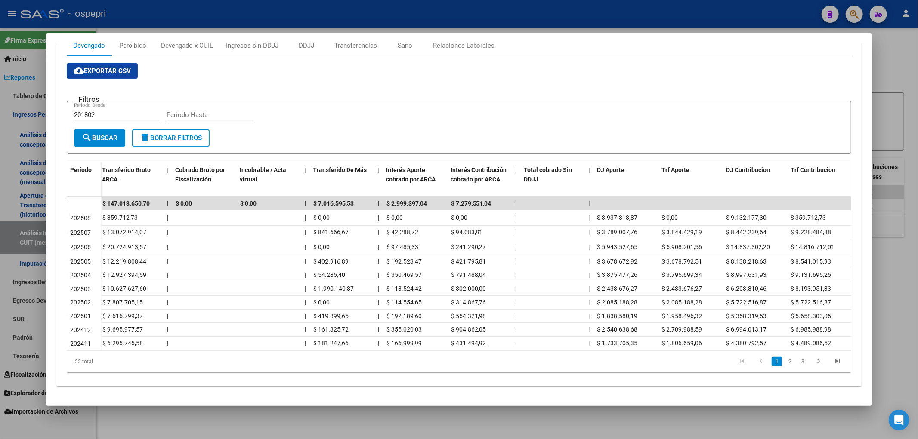 Image resolution: width=918 pixels, height=439 pixels. I want to click on span: $ 3.875.477,26, so click(617, 275).